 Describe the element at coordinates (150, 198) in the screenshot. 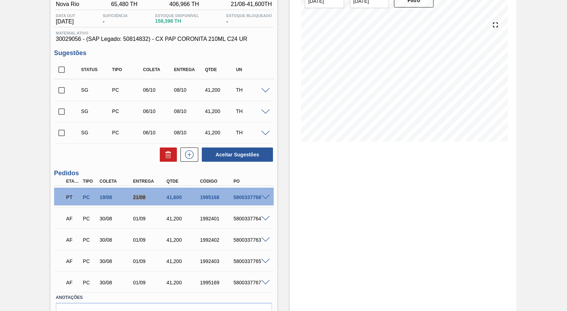

I see `div: 21/08/2025` at that location.